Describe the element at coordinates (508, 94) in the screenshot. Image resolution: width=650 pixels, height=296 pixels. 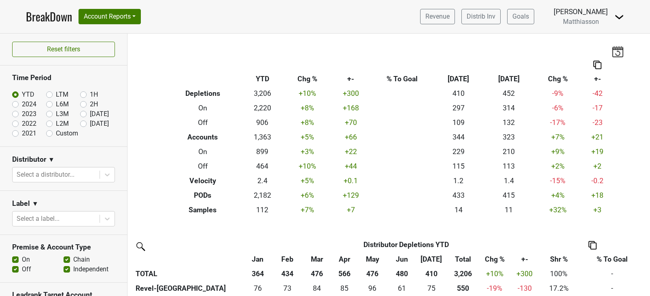
I see `td: 452` at that location.